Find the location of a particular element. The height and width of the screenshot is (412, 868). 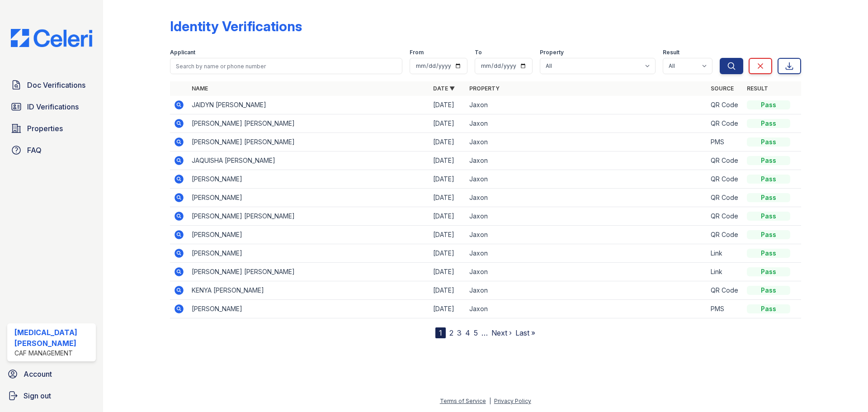

span: Properties is located at coordinates (45, 128).